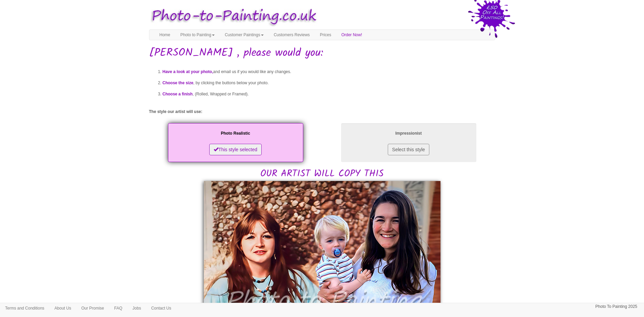  What do you see at coordinates (329, 83) in the screenshot?
I see `li: , by clicking the buttons below your photo.` at bounding box center [329, 83].